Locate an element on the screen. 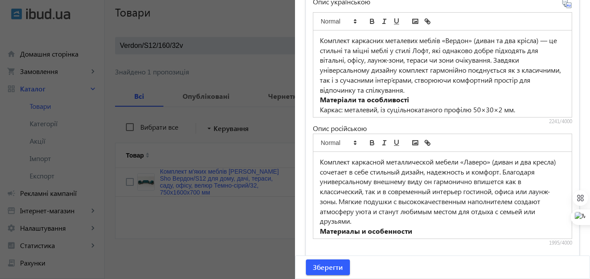 The image size is (590, 279). div: 2241/4000 is located at coordinates (442, 122).